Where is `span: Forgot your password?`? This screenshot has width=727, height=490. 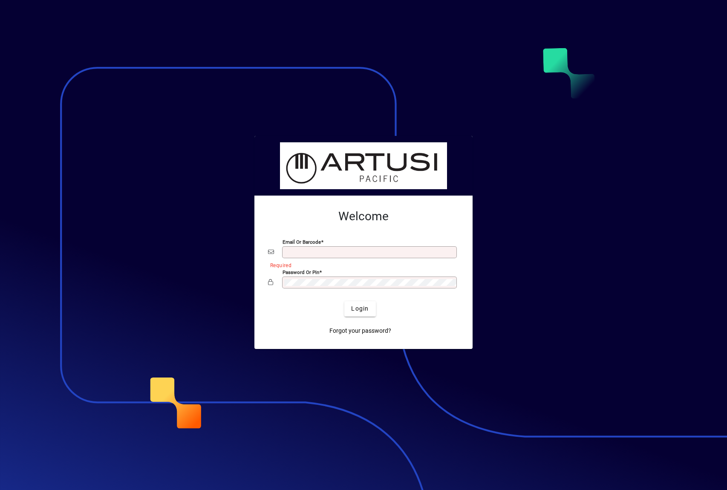 span: Forgot your password? is located at coordinates (360, 331).